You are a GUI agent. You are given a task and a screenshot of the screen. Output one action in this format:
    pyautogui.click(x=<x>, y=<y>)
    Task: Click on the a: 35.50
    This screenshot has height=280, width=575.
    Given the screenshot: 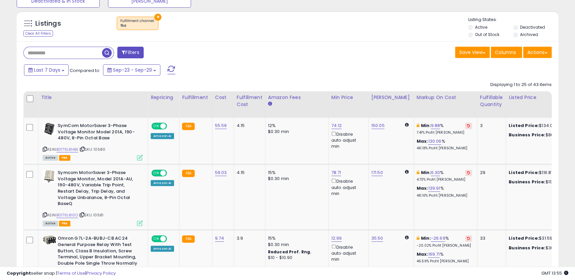 What is the action you would take?
    pyautogui.click(x=377, y=238)
    